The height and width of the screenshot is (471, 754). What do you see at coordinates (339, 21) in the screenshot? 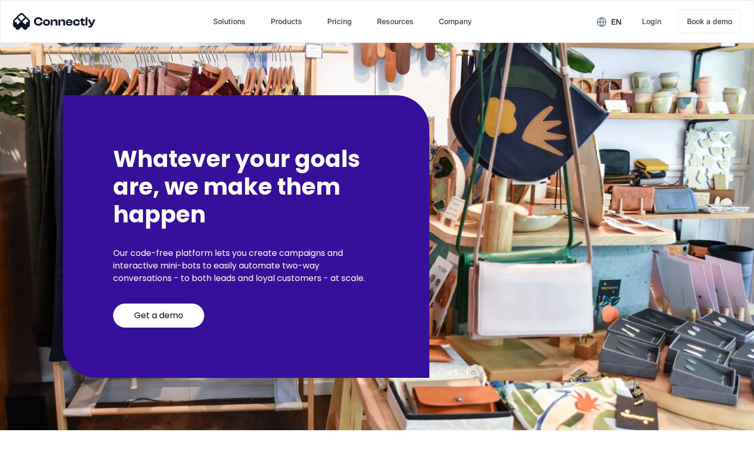
I see `a: Pricing` at bounding box center [339, 21].